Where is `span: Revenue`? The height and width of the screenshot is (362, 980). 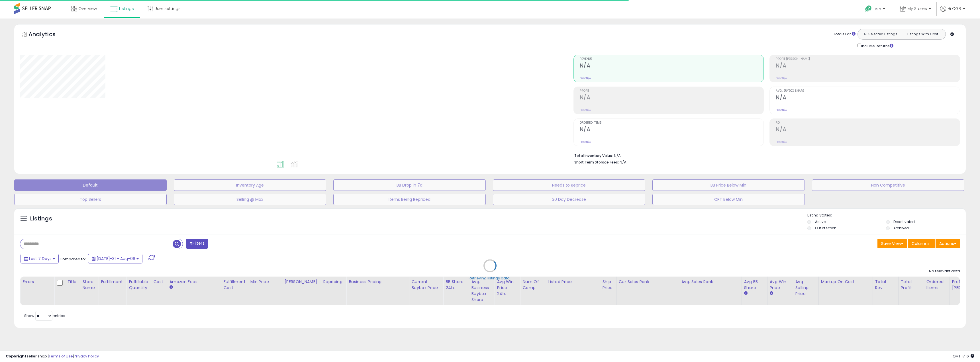 span: Revenue is located at coordinates (672, 59).